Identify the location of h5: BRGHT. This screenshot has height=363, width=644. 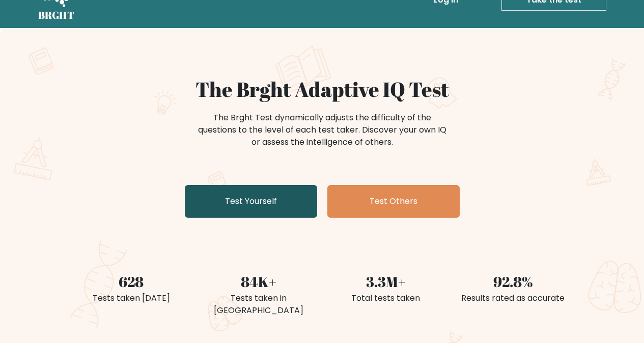
(56, 15).